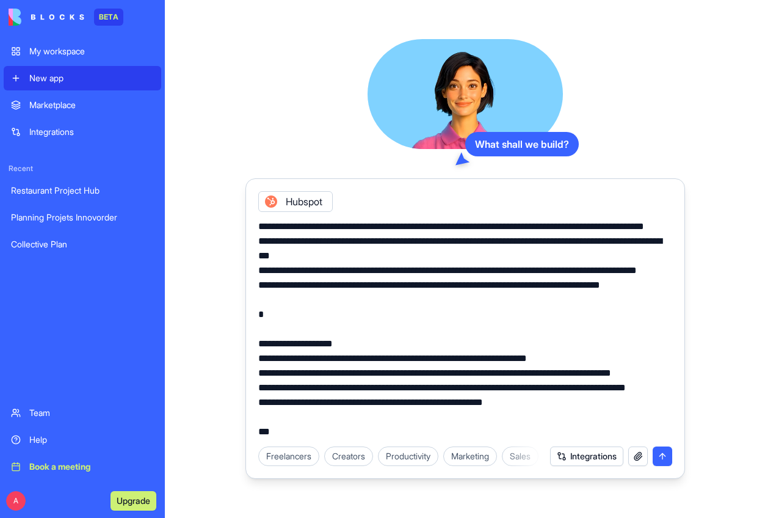  Describe the element at coordinates (521, 456) in the screenshot. I see `div: Sales` at that location.